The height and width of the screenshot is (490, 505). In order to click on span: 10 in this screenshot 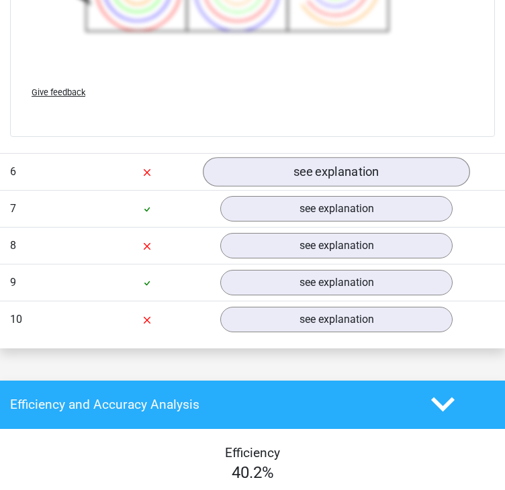, I will do `click(16, 319)`.